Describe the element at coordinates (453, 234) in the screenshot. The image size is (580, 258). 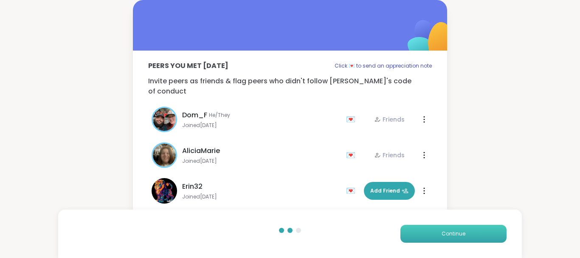
I see `span: Continue` at that location.